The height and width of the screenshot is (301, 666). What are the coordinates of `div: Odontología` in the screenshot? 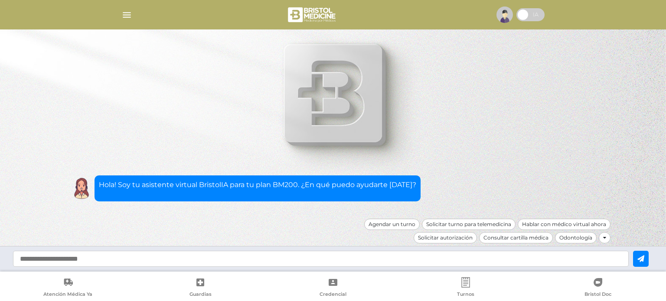 It's located at (575, 238).